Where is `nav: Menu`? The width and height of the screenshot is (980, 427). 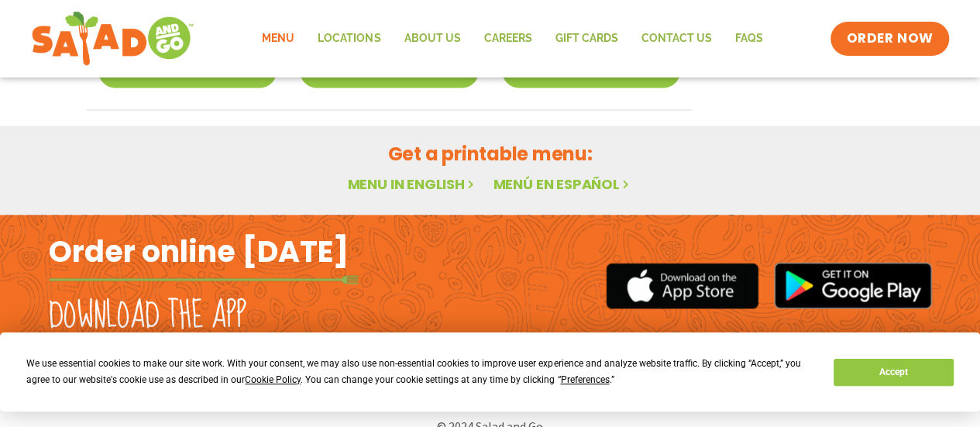
nav: Menu is located at coordinates (512, 39).